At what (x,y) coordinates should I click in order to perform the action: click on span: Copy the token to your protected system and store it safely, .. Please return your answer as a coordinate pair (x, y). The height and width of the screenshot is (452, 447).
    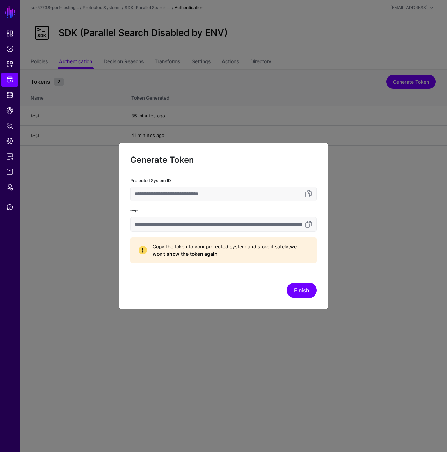
    Looking at the image, I should click on (230, 250).